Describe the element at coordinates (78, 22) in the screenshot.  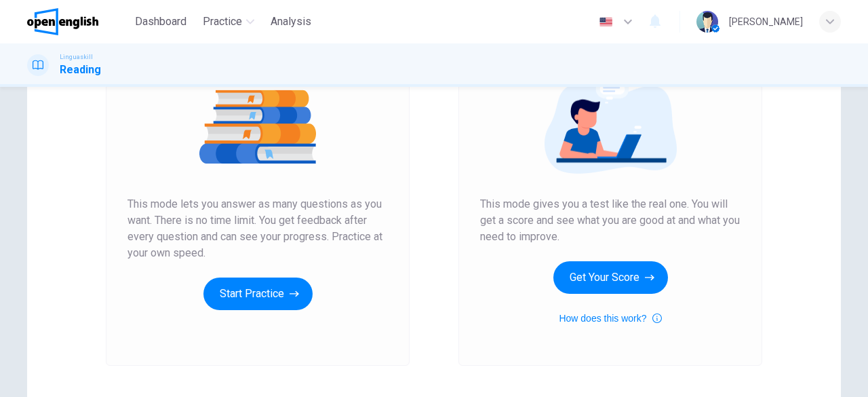
I see `a: OpenEnglish logo` at that location.